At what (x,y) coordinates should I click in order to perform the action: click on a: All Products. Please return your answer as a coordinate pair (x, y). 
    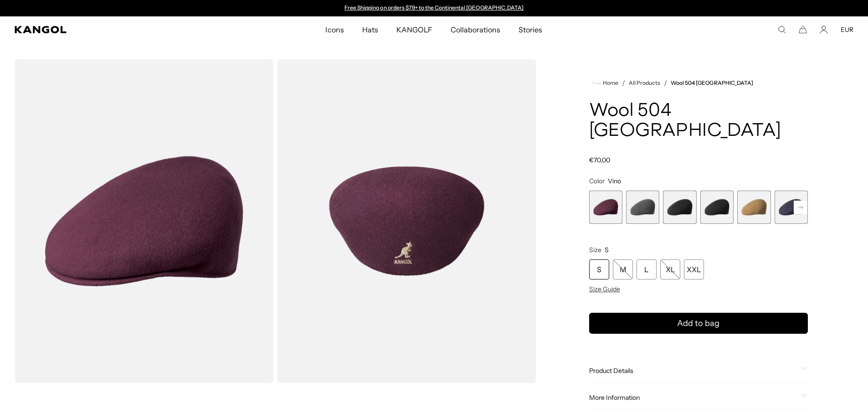
    Looking at the image, I should click on (644, 83).